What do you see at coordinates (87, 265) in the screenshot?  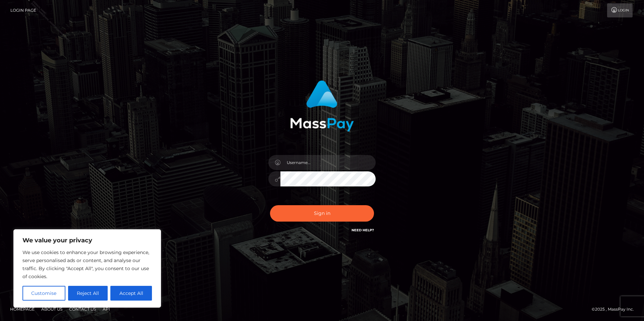 I see `p: We use cookies to enhance your browsing experience, serve personalised ads or content, and analys...` at bounding box center [87, 265].